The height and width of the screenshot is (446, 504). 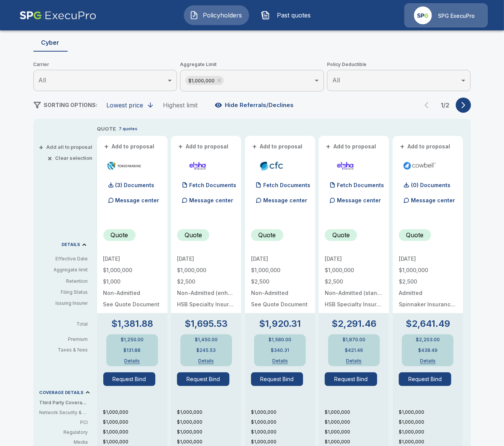 What do you see at coordinates (206, 305) in the screenshot?
I see `p: HSB Specialty Insurance Company: rated "A++" by A.M. Best (20%), AXIS Surplus Insurance Company: ...` at bounding box center [206, 305].